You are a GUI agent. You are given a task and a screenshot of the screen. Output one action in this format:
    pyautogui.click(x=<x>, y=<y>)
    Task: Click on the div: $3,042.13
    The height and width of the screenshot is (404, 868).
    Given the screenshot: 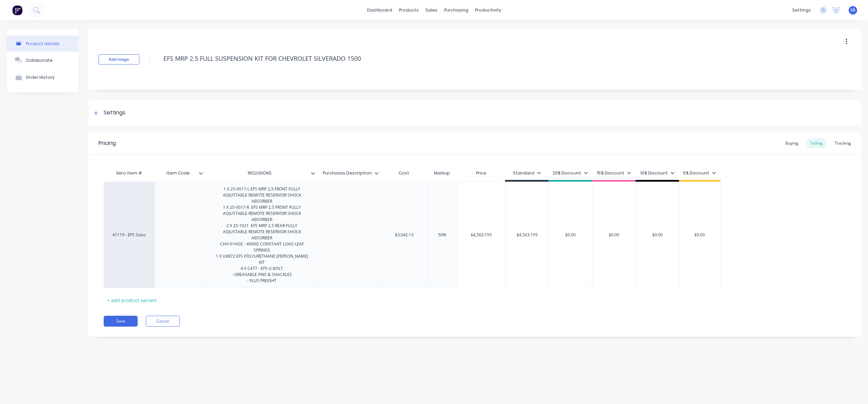 What is the action you would take?
    pyautogui.click(x=404, y=235)
    